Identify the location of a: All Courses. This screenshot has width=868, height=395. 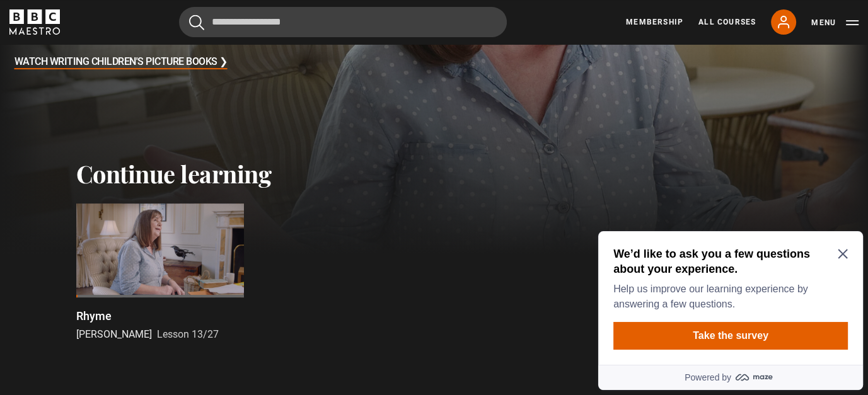
(727, 22).